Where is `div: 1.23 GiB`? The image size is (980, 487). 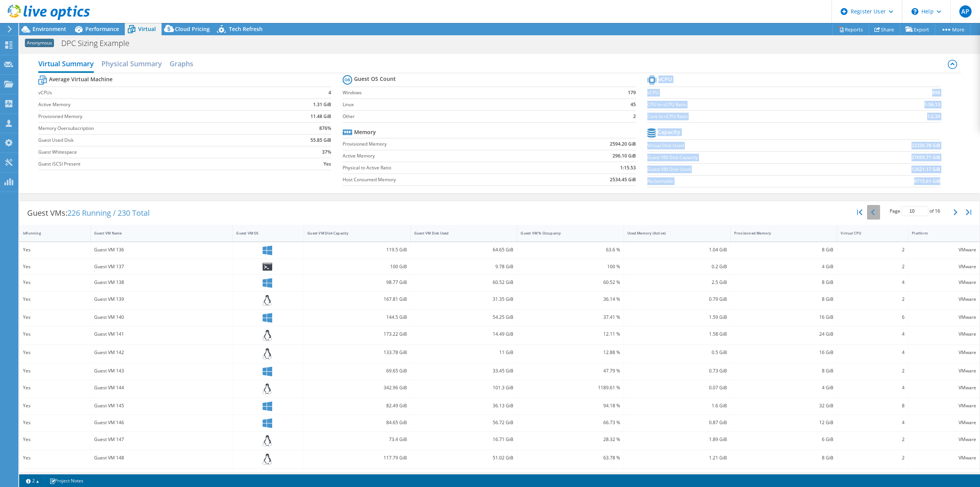
div: 1.23 GiB is located at coordinates (678, 476).